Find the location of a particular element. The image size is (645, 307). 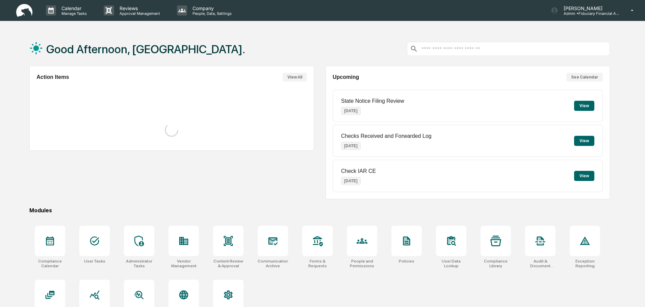

div: Audit & Document Logs is located at coordinates (540, 264).